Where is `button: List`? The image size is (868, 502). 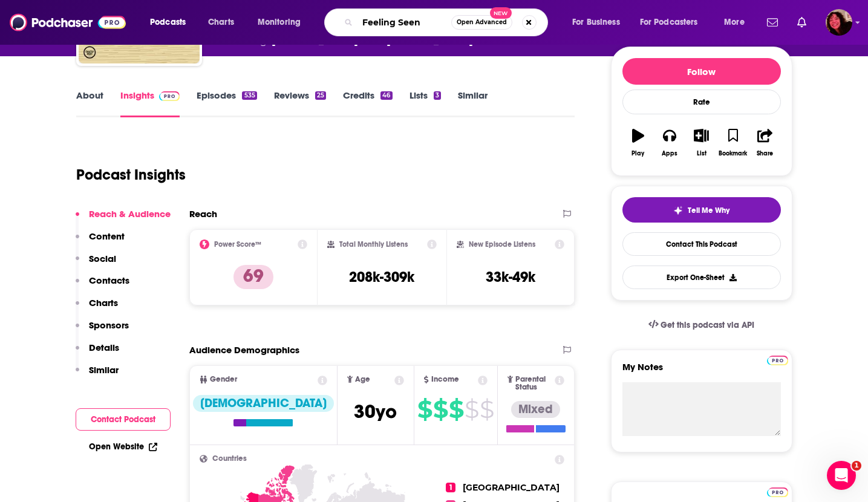 button: List is located at coordinates (701, 143).